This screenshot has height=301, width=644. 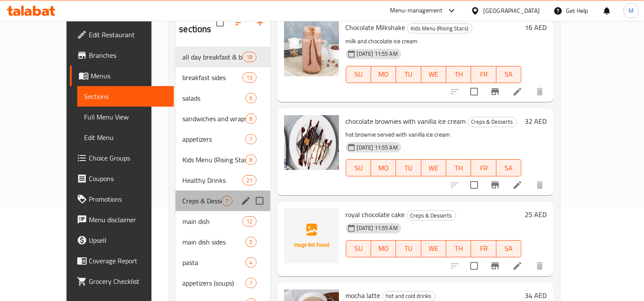 I want to click on span: Upsell, so click(x=128, y=240).